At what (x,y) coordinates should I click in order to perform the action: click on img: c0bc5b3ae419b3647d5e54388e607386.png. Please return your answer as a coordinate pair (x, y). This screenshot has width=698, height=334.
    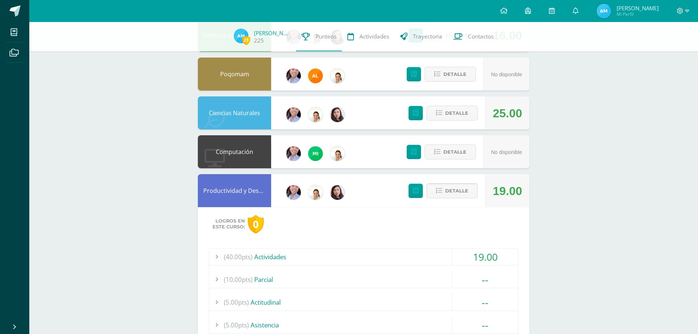
    Looking at the image, I should click on (316, 154).